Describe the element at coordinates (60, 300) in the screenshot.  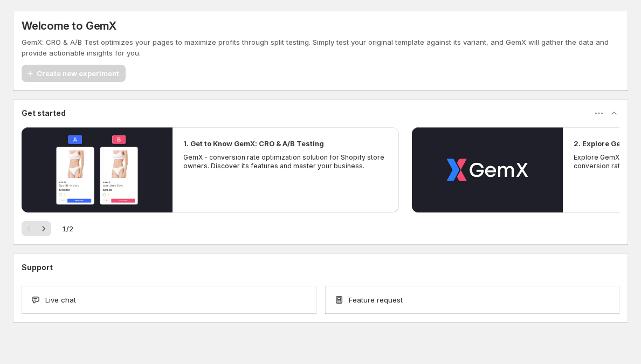
I see `span: Live chat` at that location.